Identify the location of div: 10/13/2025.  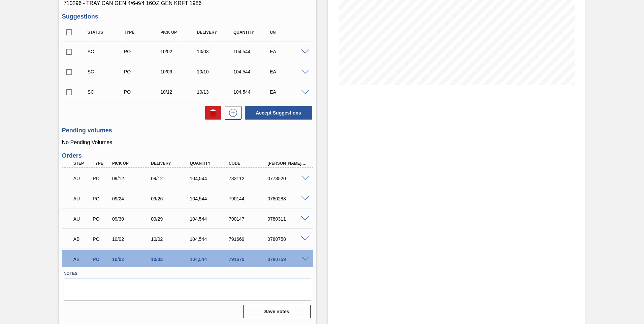
(216, 92).